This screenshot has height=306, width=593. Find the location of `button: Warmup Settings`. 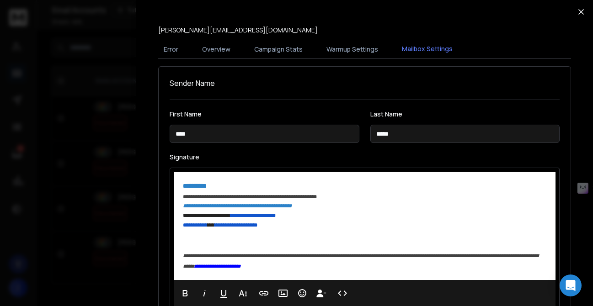

button: Warmup Settings is located at coordinates (352, 49).